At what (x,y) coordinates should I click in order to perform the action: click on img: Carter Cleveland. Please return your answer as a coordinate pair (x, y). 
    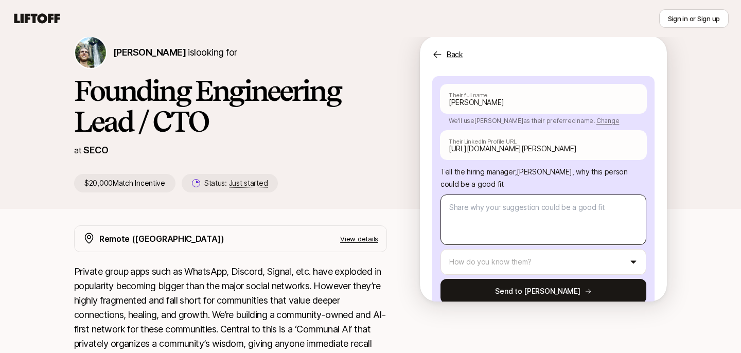
    Looking at the image, I should click on (91, 52).